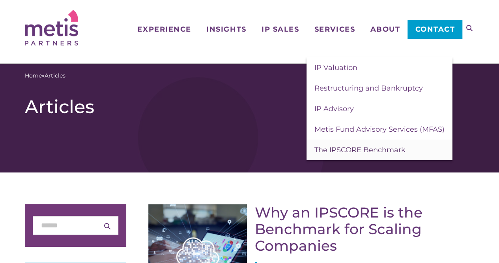 The image size is (499, 263). Describe the element at coordinates (380, 150) in the screenshot. I see `a: The IPSCORE Benchmark` at that location.